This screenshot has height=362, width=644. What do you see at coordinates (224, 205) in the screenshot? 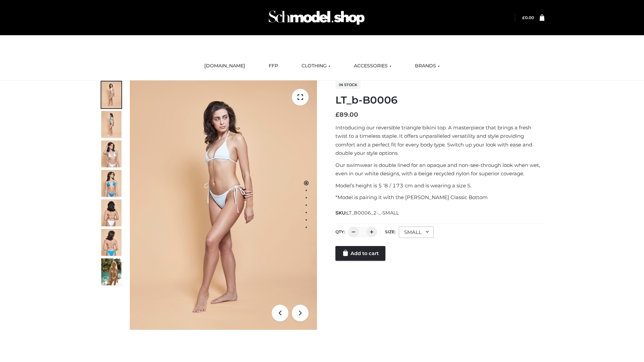
I see `img: ArielClassicBikiniTop_CloudNine_AzureSky_OW114ECO_1` at bounding box center [224, 205].